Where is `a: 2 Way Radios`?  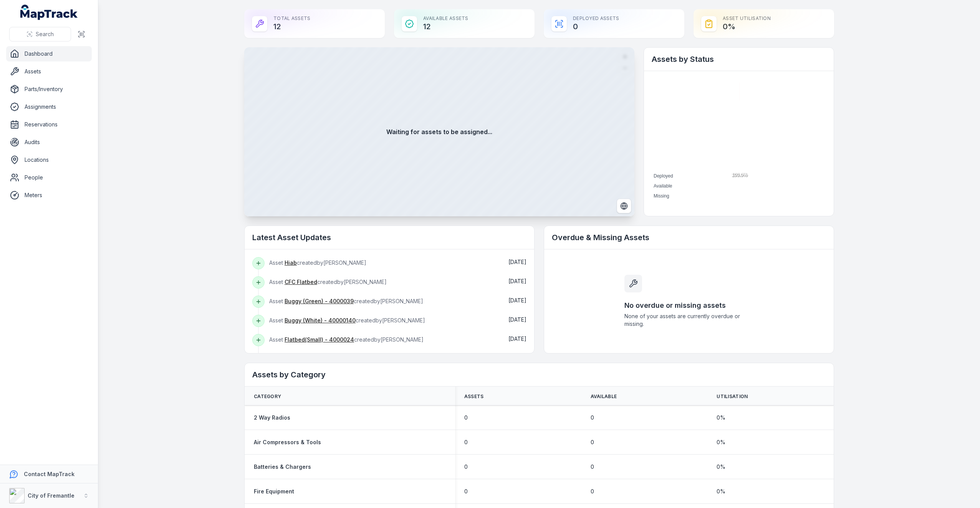 a: 2 Way Radios is located at coordinates (272, 417).